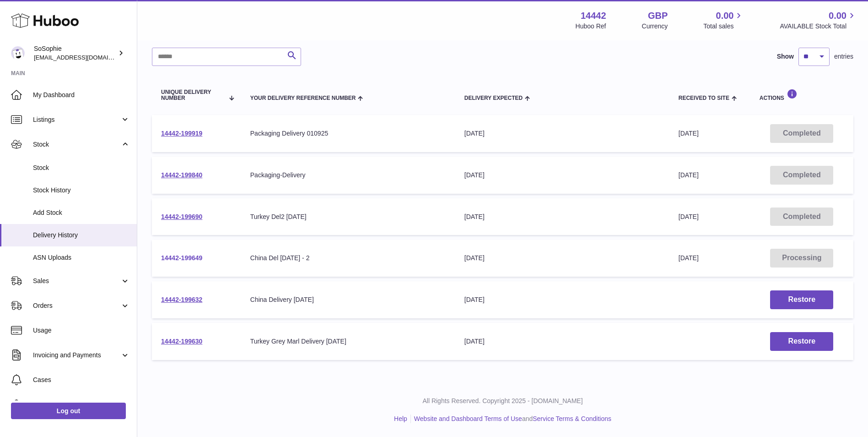 Image resolution: width=868 pixels, height=437 pixels. I want to click on a: 0.00 Total sales, so click(724, 20).